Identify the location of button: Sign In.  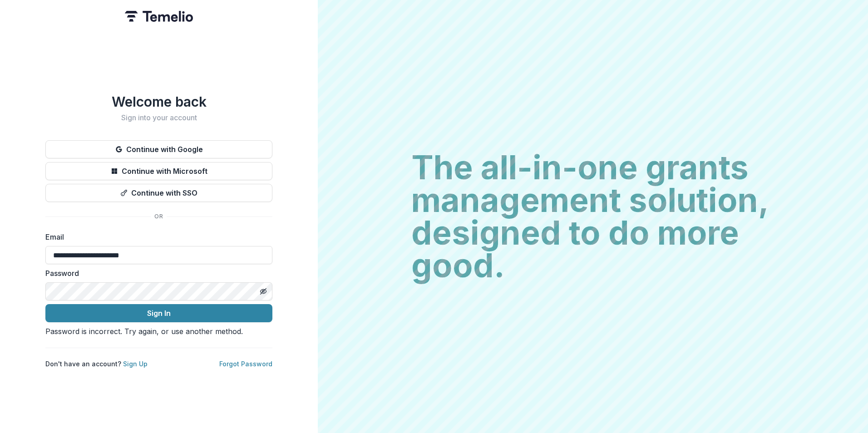
(159, 313).